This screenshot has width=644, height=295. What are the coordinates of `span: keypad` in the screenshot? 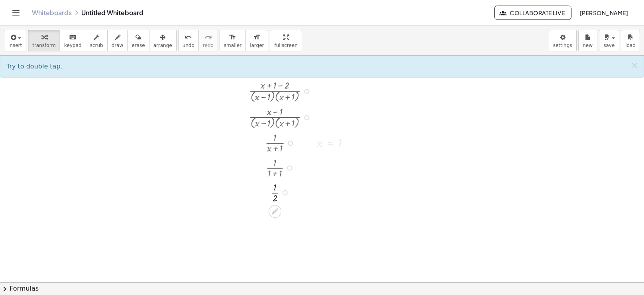 It's located at (73, 46).